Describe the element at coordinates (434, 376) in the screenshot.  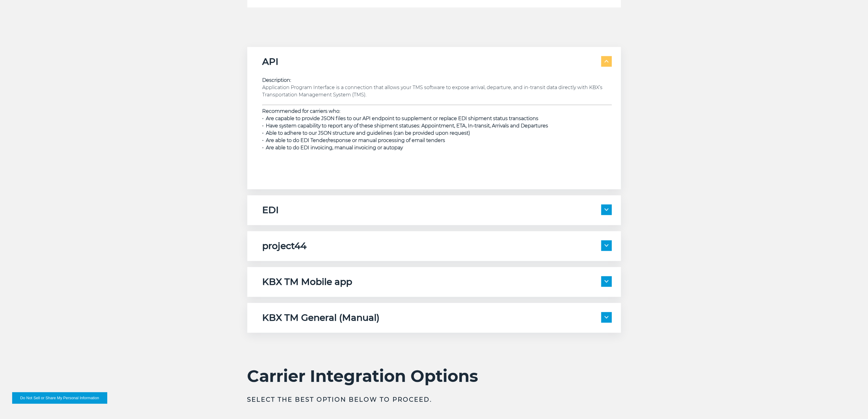
I see `h2: Carrier Integration Options` at that location.